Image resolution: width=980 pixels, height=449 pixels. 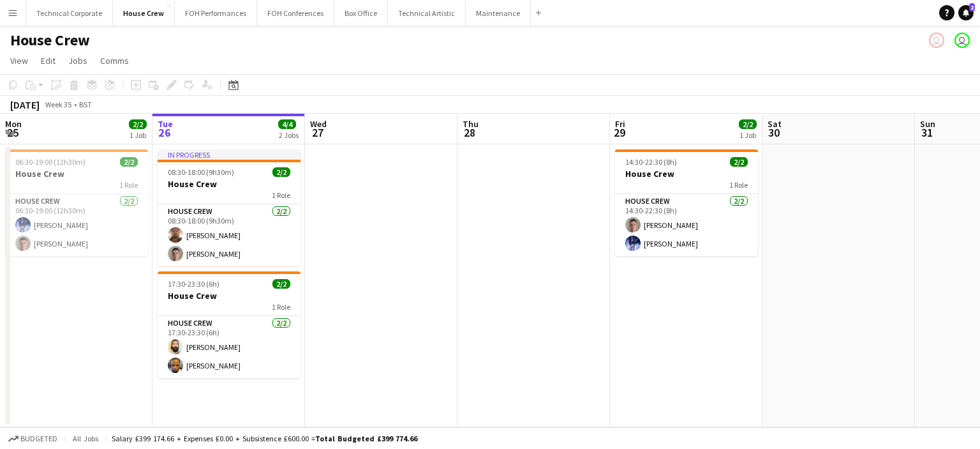 What do you see at coordinates (427, 13) in the screenshot?
I see `button: Technical Artistic` at bounding box center [427, 13].